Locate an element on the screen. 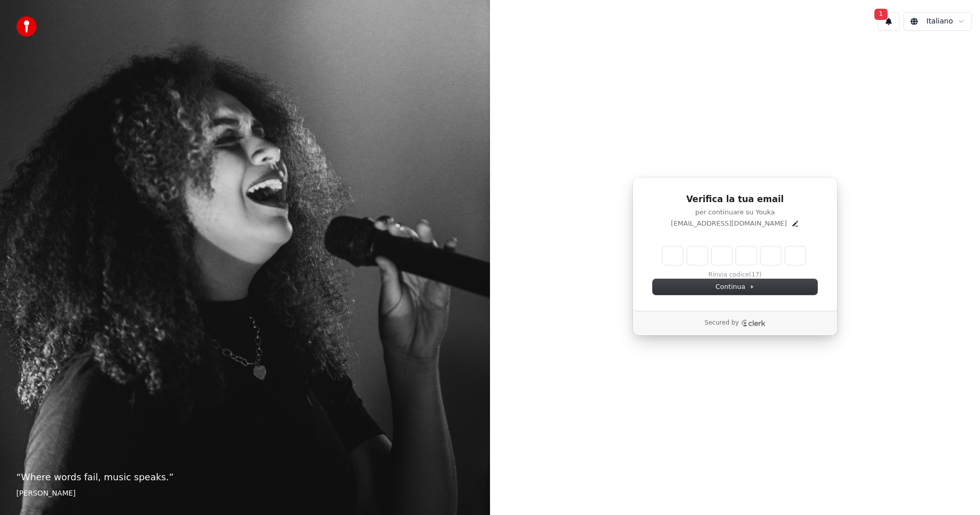 The image size is (980, 515). img: youka is located at coordinates (27, 27).